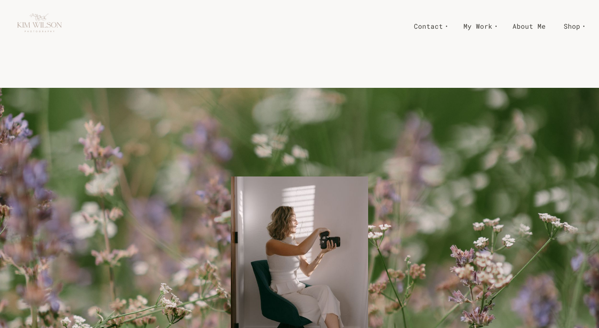  Describe the element at coordinates (478, 26) in the screenshot. I see `span: My Work` at that location.